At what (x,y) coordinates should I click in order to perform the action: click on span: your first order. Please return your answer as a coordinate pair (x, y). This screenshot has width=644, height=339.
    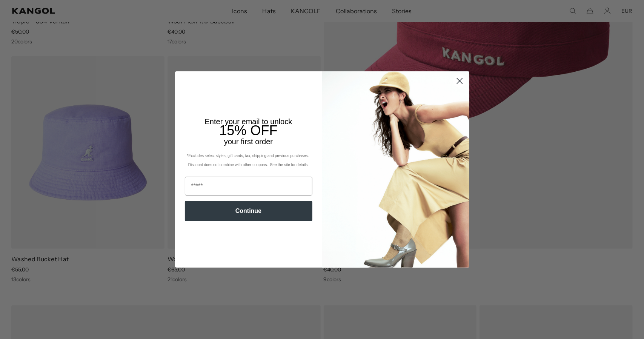
    Looking at the image, I should click on (248, 142).